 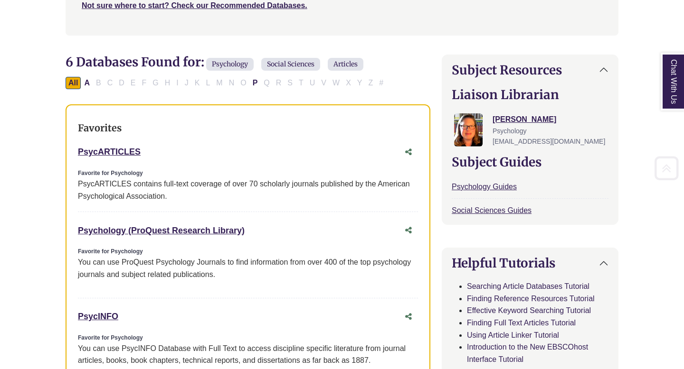 I want to click on button: Helpful Tutorials, so click(x=530, y=263).